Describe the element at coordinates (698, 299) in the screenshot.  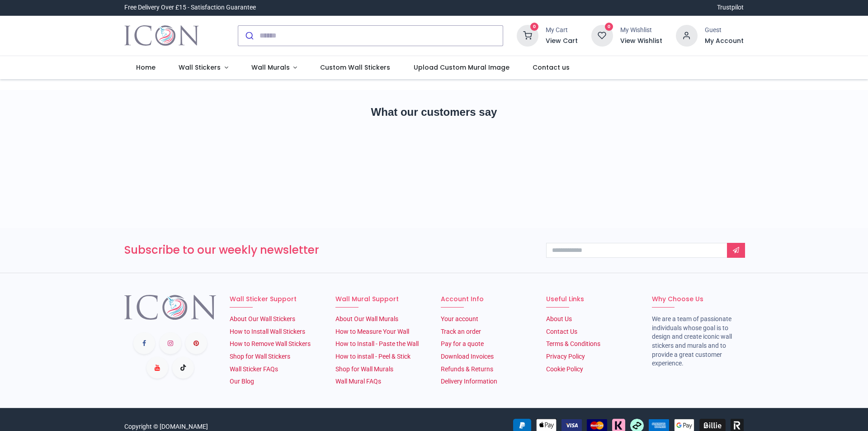
I see `h6: Why Choose Us` at that location.